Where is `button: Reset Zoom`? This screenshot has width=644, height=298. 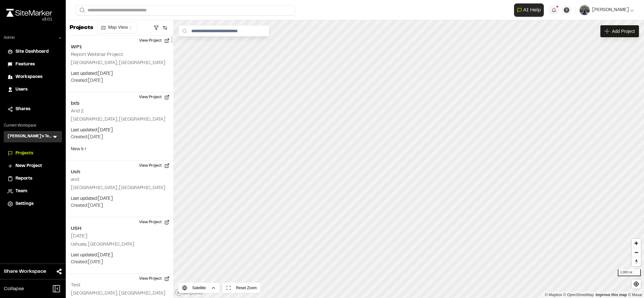
button: Reset Zoom is located at coordinates (241, 288).